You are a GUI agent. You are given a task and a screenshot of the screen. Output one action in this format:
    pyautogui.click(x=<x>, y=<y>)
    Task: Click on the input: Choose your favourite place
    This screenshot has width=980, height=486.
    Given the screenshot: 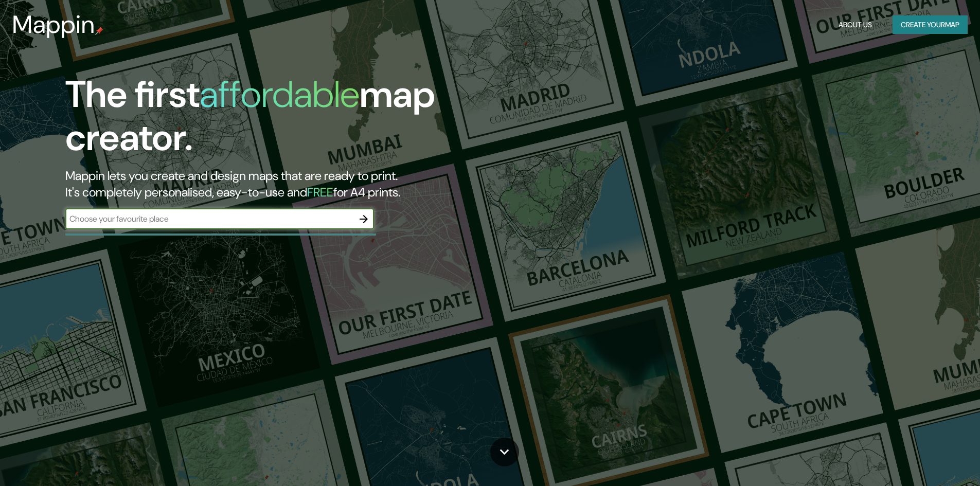 What is the action you would take?
    pyautogui.click(x=209, y=218)
    